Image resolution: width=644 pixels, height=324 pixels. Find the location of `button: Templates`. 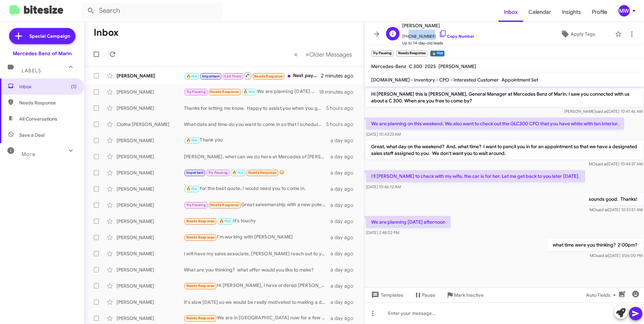

button: Templates is located at coordinates (387, 295).